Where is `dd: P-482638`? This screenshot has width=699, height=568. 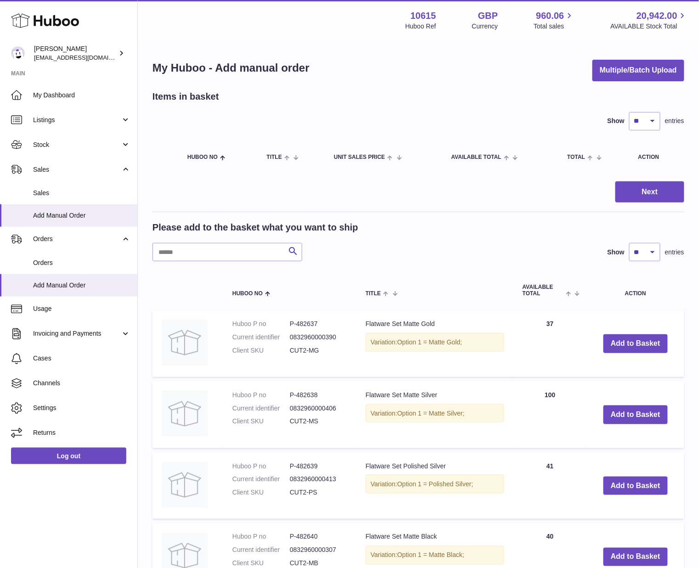 dd: P-482638 is located at coordinates (318, 395).